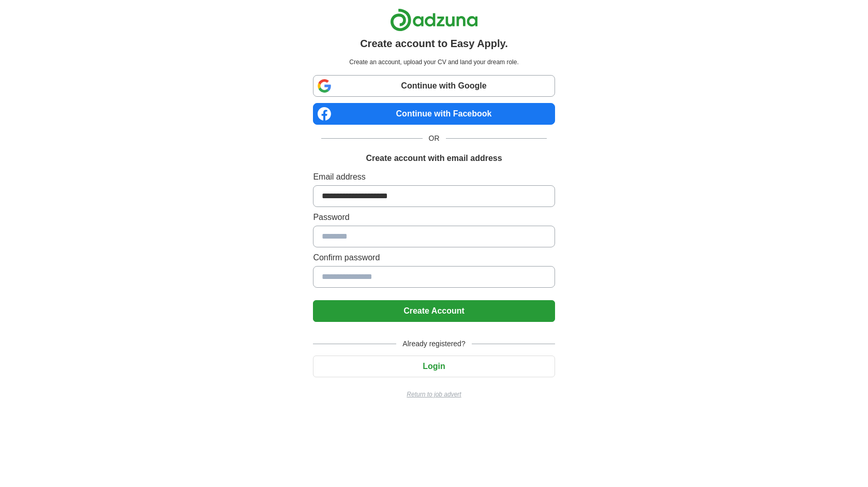  I want to click on label: Confirm password, so click(433, 258).